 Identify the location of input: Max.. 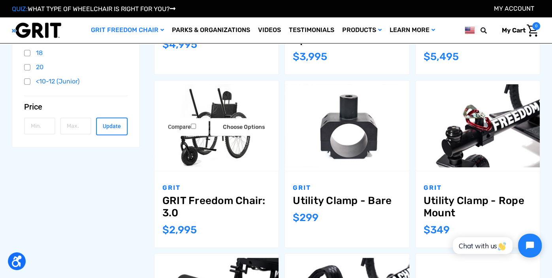
(75, 126).